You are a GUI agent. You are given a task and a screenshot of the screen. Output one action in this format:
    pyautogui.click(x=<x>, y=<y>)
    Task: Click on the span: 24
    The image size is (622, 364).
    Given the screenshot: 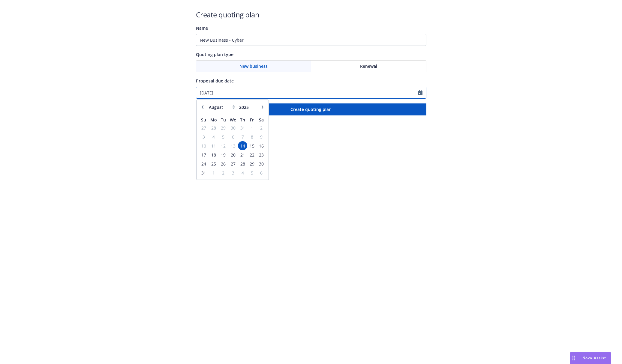 What is the action you would take?
    pyautogui.click(x=203, y=163)
    